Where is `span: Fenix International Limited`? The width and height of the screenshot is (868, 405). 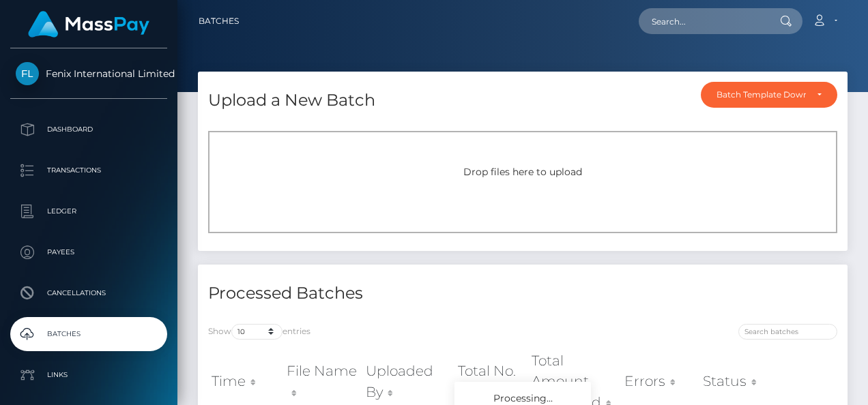 span: Fenix International Limited is located at coordinates (88, 74).